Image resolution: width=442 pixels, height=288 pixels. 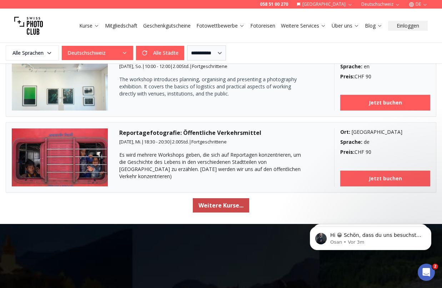 I want to click on button: Fotoreisen, so click(x=263, y=26).